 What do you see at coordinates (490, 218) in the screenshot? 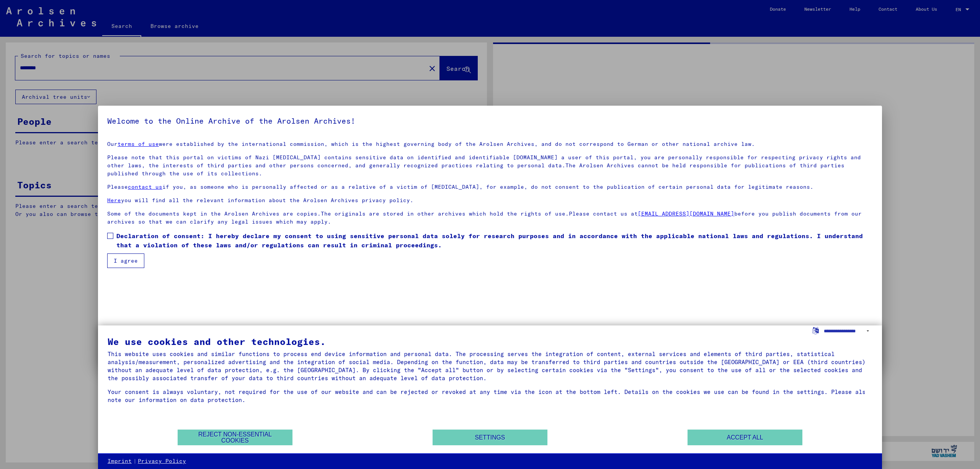
I see `p: Some of the documents kept in the Arolsen Archives are copies.The originals are stored in other a...` at bounding box center [490, 218].